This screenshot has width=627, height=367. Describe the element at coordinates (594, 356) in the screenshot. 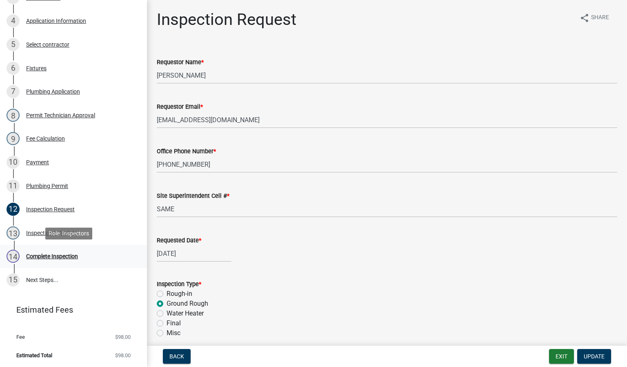

I see `span: Update` at that location.